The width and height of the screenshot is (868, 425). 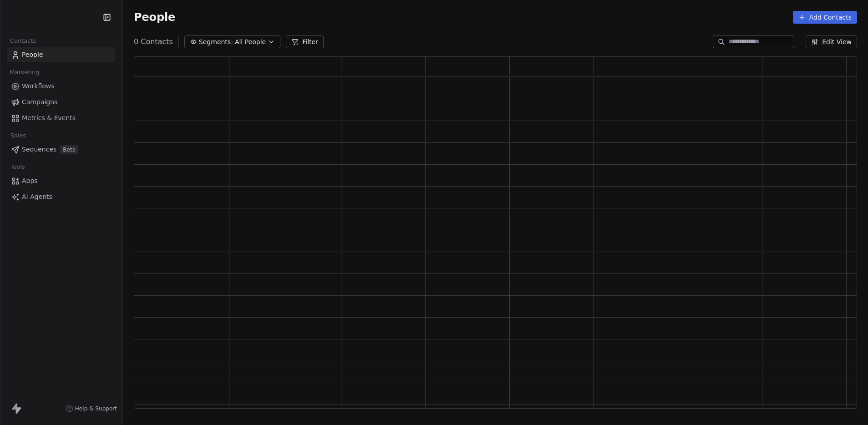 I want to click on a: Apps, so click(x=61, y=181).